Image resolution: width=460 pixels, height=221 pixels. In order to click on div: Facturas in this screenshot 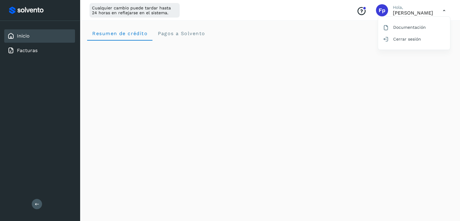, I will do `click(40, 51)`.